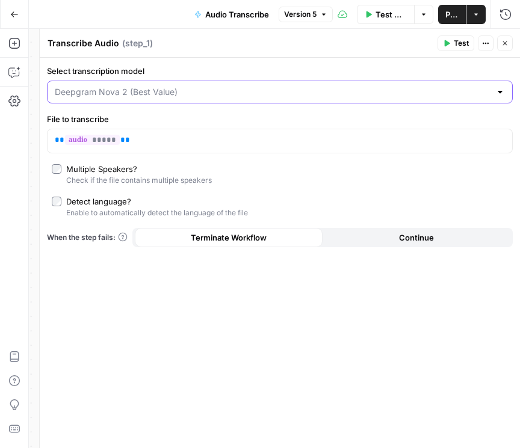 Image resolution: width=520 pixels, height=448 pixels. Describe the element at coordinates (280, 119) in the screenshot. I see `label: File to transcribe` at that location.